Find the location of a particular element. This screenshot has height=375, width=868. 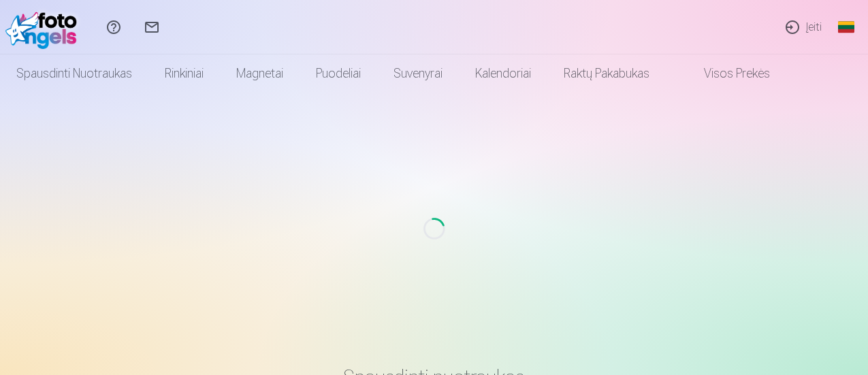

a: Puodeliai is located at coordinates (338, 73).